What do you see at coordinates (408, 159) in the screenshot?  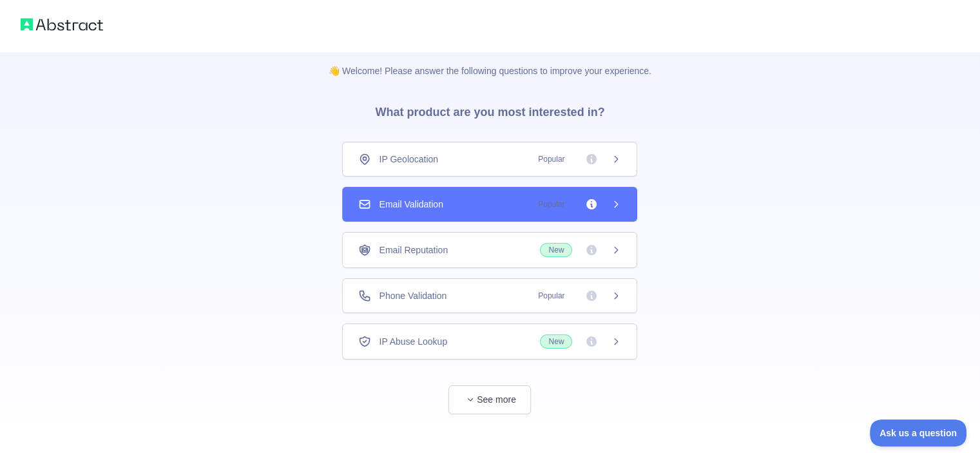 I see `span: IP Geolocation` at bounding box center [408, 159].